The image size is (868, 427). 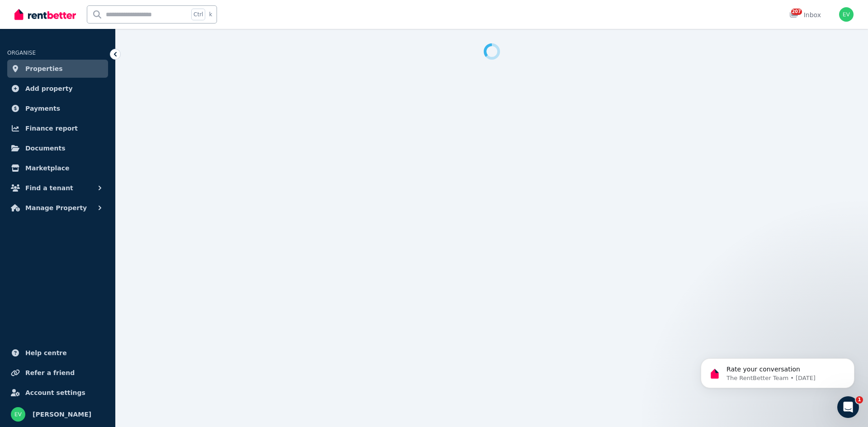 What do you see at coordinates (57, 68) in the screenshot?
I see `a: Properties` at bounding box center [57, 68].